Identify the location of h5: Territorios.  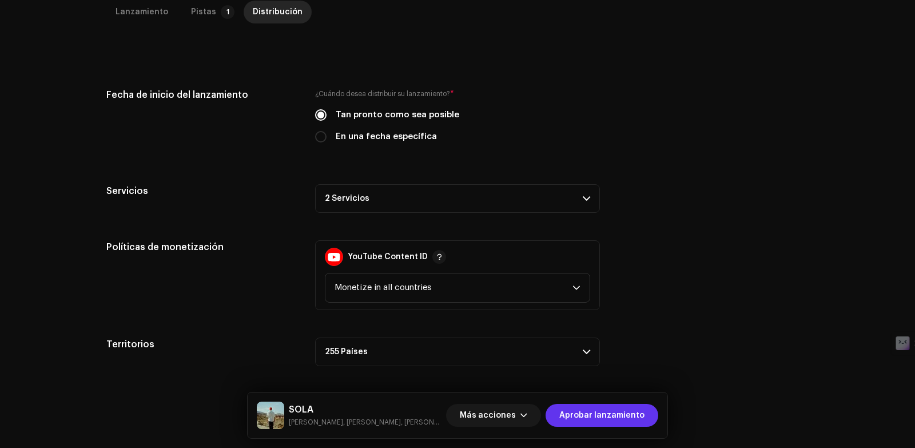
(201, 344).